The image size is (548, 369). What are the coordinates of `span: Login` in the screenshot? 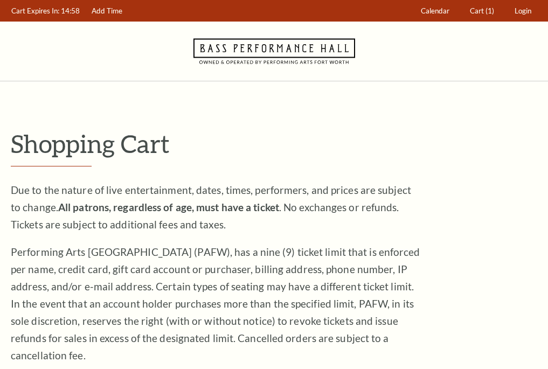 It's located at (523, 11).